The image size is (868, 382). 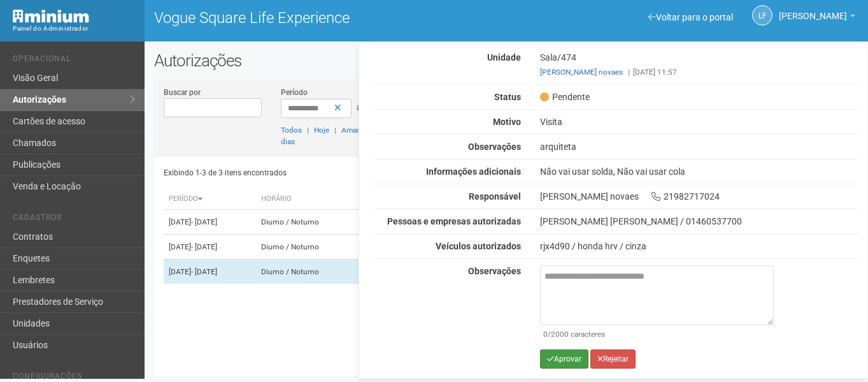 What do you see at coordinates (699, 147) in the screenshot?
I see `div: arquiteta` at bounding box center [699, 147].